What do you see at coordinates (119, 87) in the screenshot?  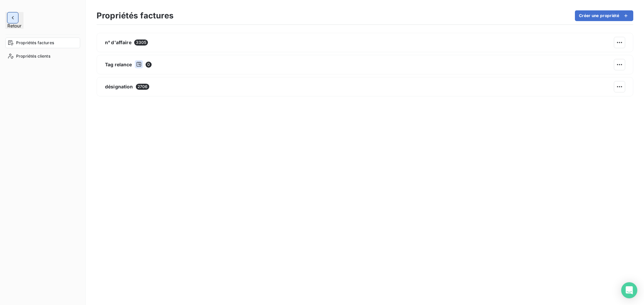 I see `span: désignation` at bounding box center [119, 87].